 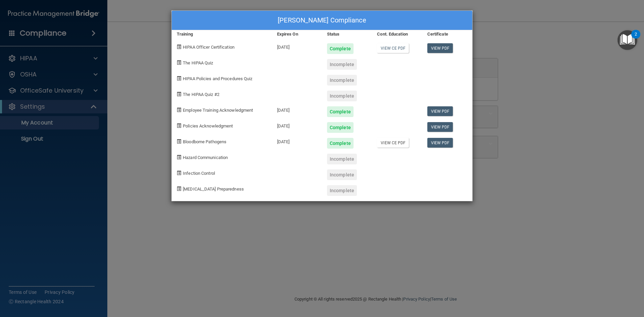 I want to click on div: Certificate, so click(x=447, y=34).